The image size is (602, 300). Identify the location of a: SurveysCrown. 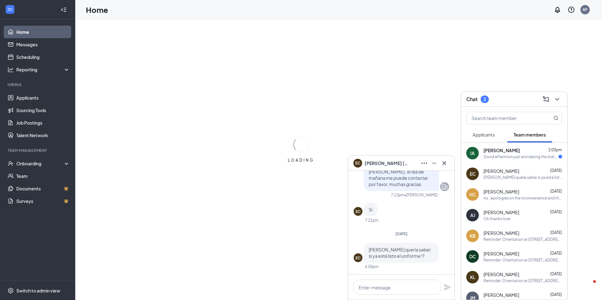
(43, 201).